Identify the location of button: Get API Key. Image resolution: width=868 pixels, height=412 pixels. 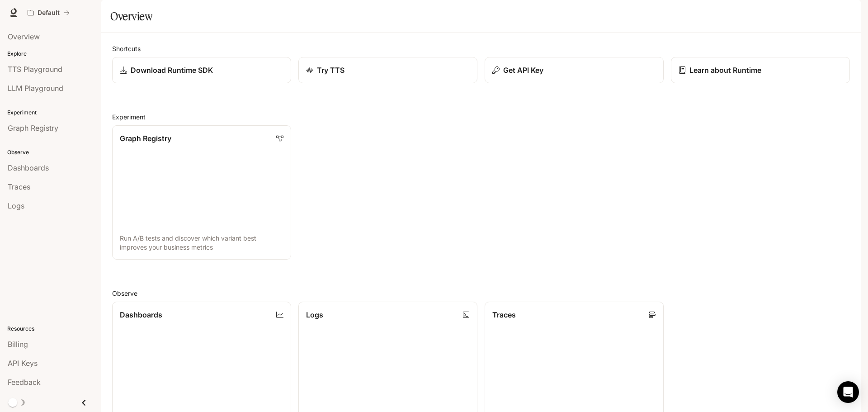
(574, 70).